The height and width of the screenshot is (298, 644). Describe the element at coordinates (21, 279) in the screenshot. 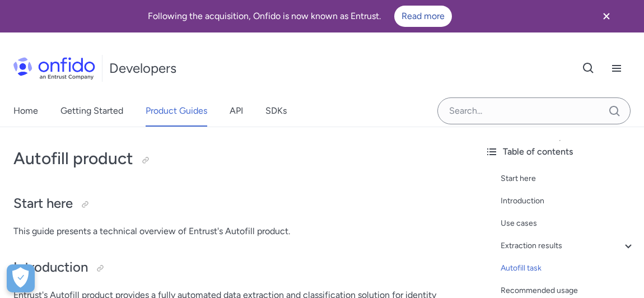

I see `div: Cookie Preferences` at that location.